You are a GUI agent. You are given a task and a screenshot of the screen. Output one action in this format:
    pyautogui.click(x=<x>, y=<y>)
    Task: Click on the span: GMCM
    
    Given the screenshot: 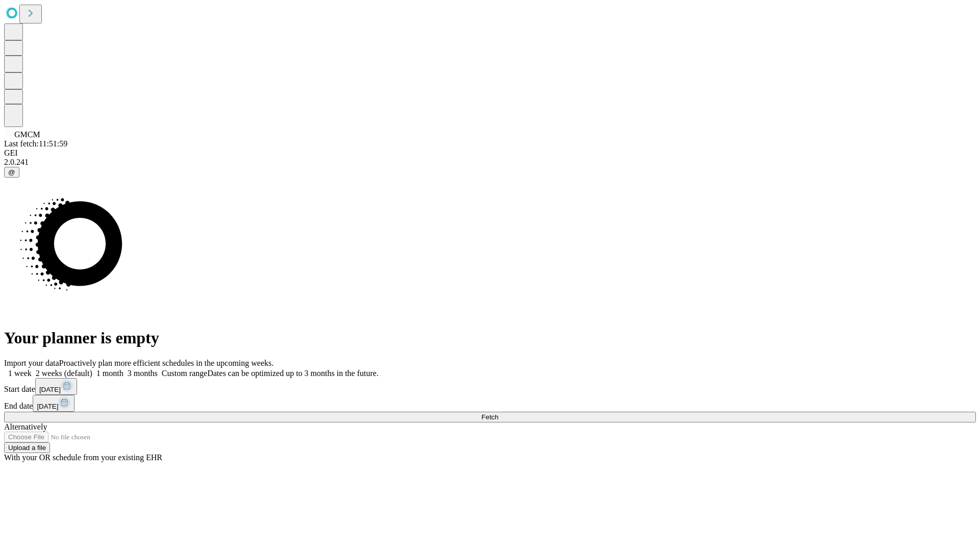 What is the action you would take?
    pyautogui.click(x=27, y=134)
    